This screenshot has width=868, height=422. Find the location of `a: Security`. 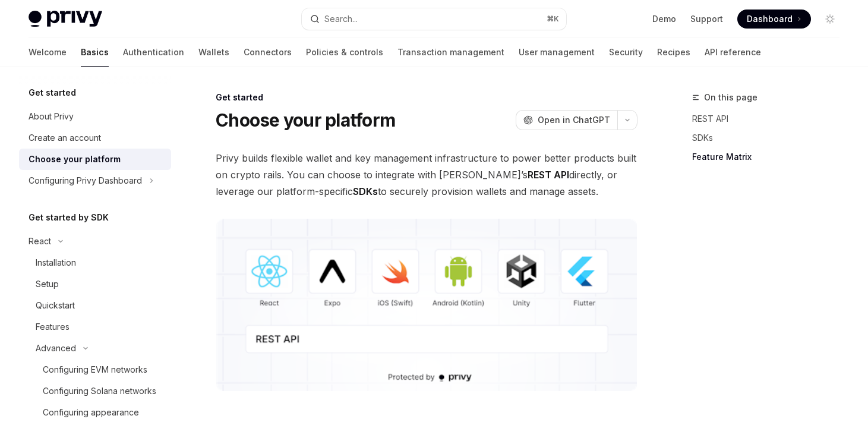

a: Security is located at coordinates (626, 53).